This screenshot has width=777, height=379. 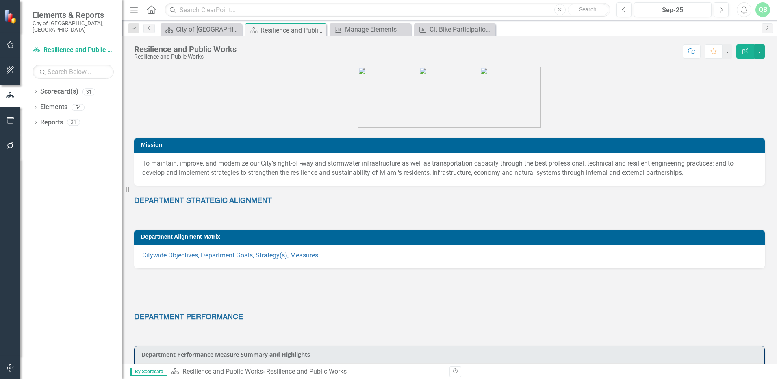 What do you see at coordinates (461, 29) in the screenshot?
I see `div: CitiBike Participation Total Ridership (number)` at bounding box center [461, 29].